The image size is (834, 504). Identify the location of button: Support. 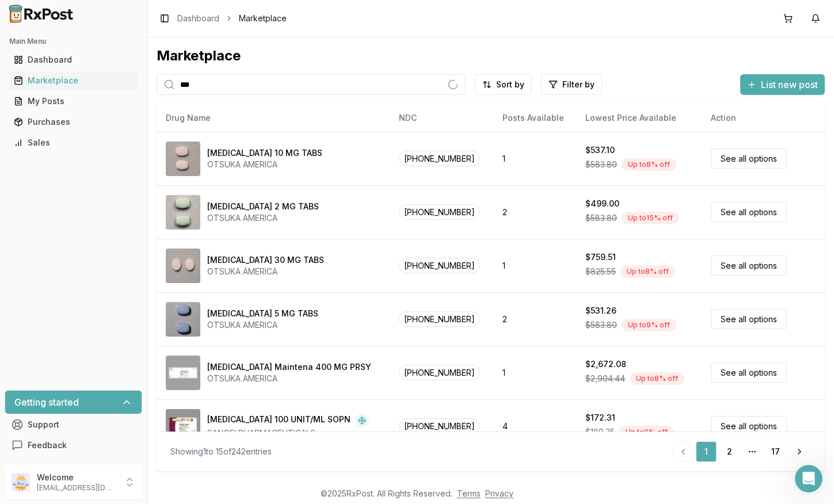
(73, 425).